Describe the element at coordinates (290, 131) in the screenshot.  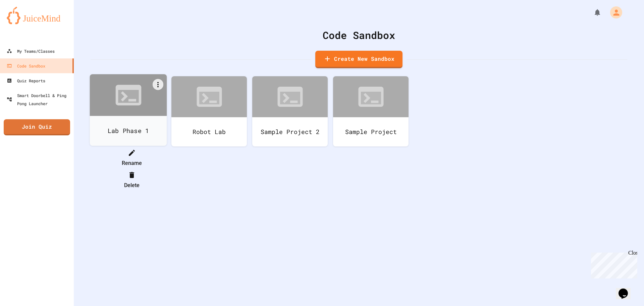
I see `div: Sample Project 2` at that location.